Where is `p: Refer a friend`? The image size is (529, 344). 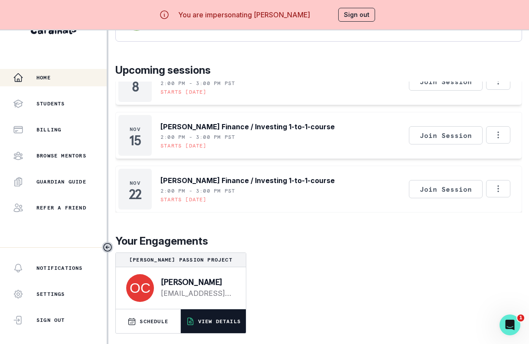 p: Refer a friend is located at coordinates (61, 208).